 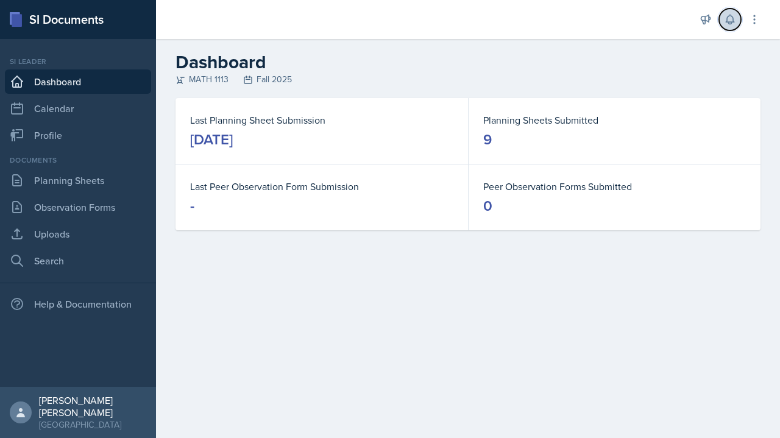 I want to click on a: Calendar, so click(x=78, y=108).